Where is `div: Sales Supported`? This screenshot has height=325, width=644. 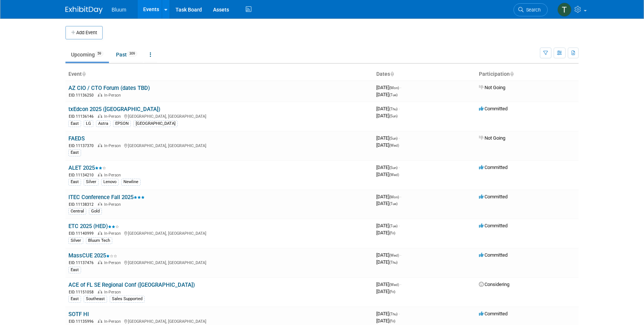
div: Sales Supported is located at coordinates (127, 299).